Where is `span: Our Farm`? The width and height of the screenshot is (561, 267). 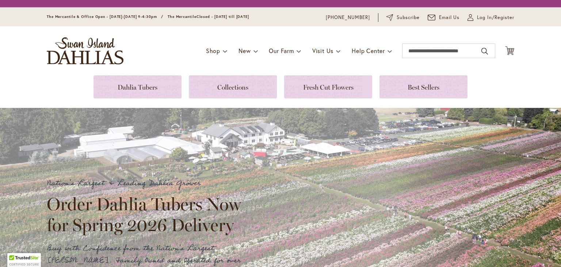 span: Our Farm is located at coordinates (281, 50).